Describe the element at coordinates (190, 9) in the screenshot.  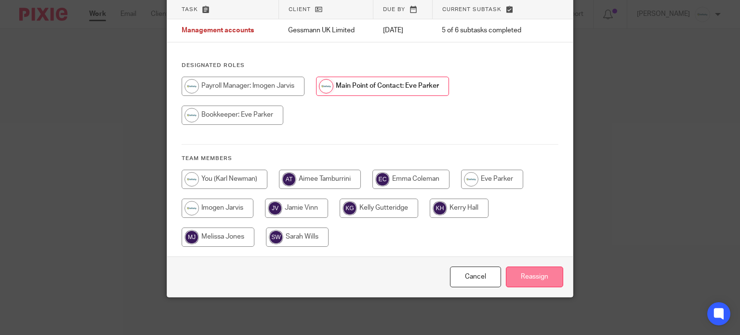
I see `span: Task` at that location.